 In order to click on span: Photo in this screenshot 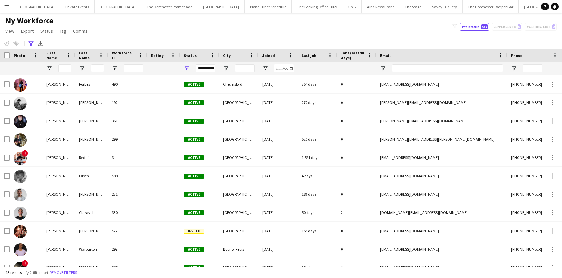, I will do `click(19, 55)`.